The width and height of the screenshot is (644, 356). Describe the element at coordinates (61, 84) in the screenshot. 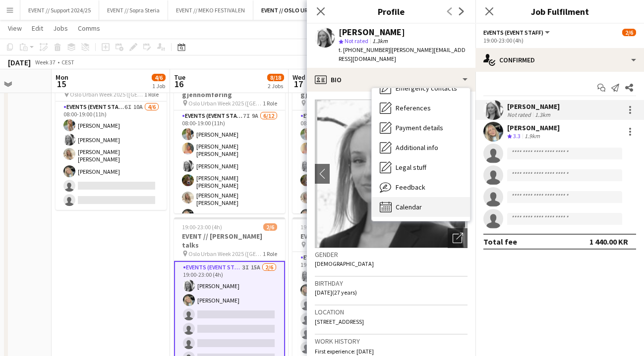

I see `span: 15` at that location.